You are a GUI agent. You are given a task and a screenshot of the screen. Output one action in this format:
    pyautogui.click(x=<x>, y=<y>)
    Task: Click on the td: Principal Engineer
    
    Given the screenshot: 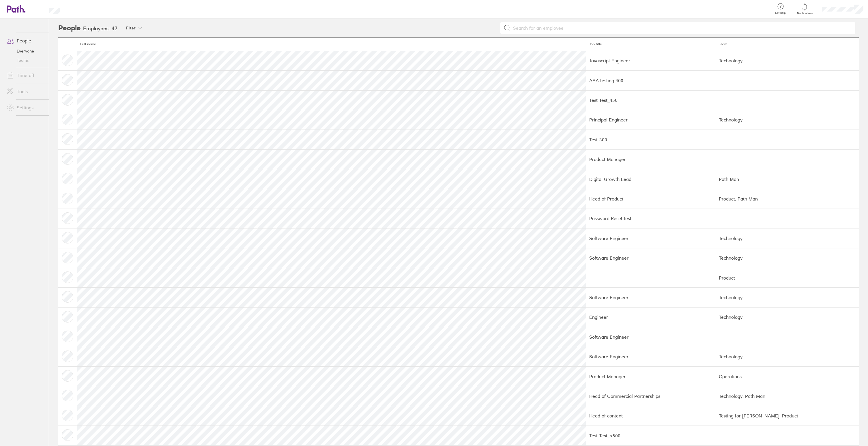 What is the action you would take?
    pyautogui.click(x=650, y=120)
    